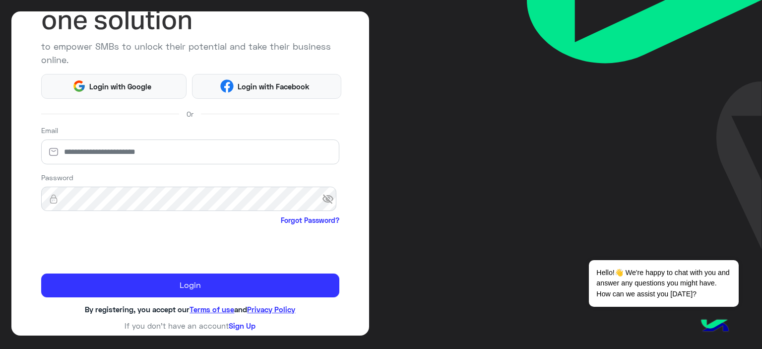 This screenshot has height=349, width=762. I want to click on a: Sign Up, so click(242, 325).